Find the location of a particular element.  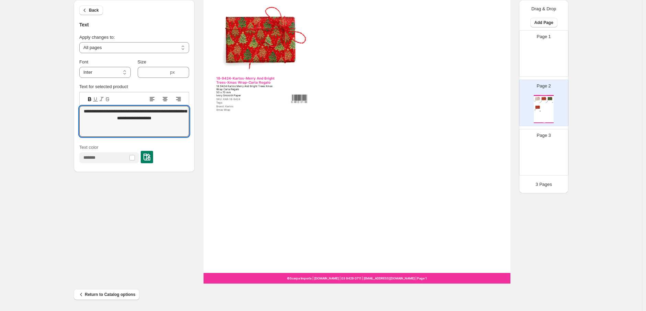

div: Page 2Kartos Christmas WrapprimaryImagebarcode18-9268-Kartos-Christmas Presents-Xmas Wrap-Carta R... is located at coordinates (544, 103).